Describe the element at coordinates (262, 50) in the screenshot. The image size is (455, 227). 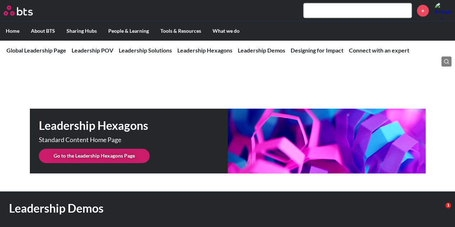
I see `a: Leadership Demos` at that location.